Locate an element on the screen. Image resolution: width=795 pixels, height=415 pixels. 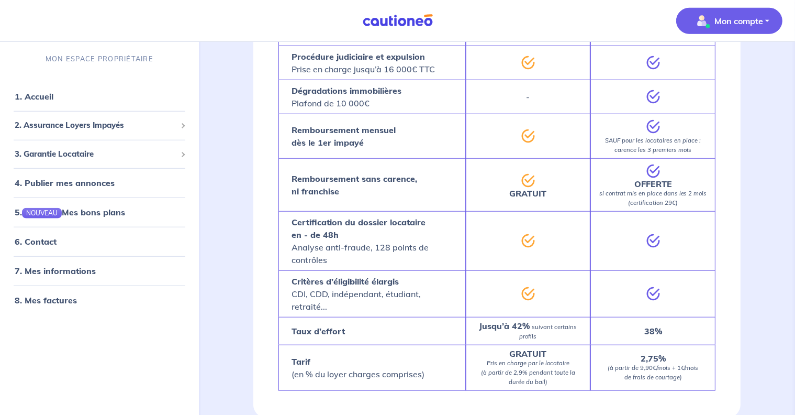
p: MON ESPACE PROPRIÉTAIRE is located at coordinates (99, 59).